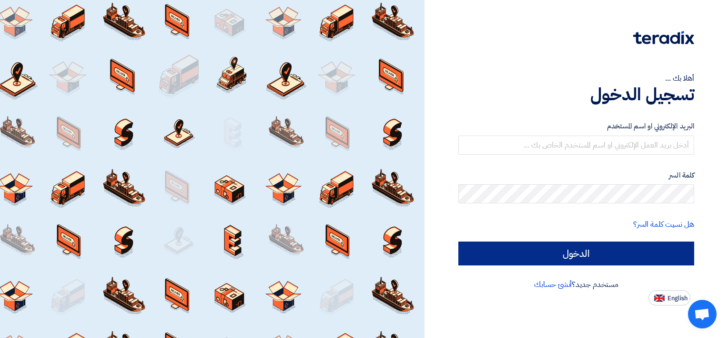  I want to click on input: الدخول, so click(576, 253).